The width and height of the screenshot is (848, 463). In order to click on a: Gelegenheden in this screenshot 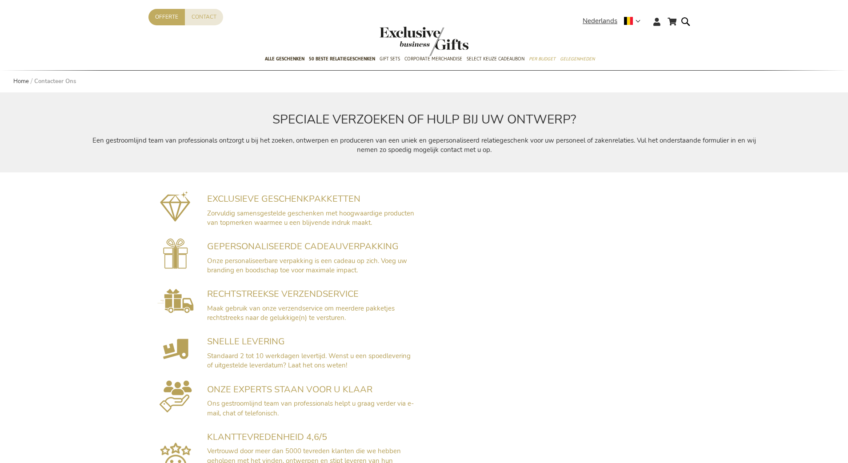, I will do `click(577, 60)`.